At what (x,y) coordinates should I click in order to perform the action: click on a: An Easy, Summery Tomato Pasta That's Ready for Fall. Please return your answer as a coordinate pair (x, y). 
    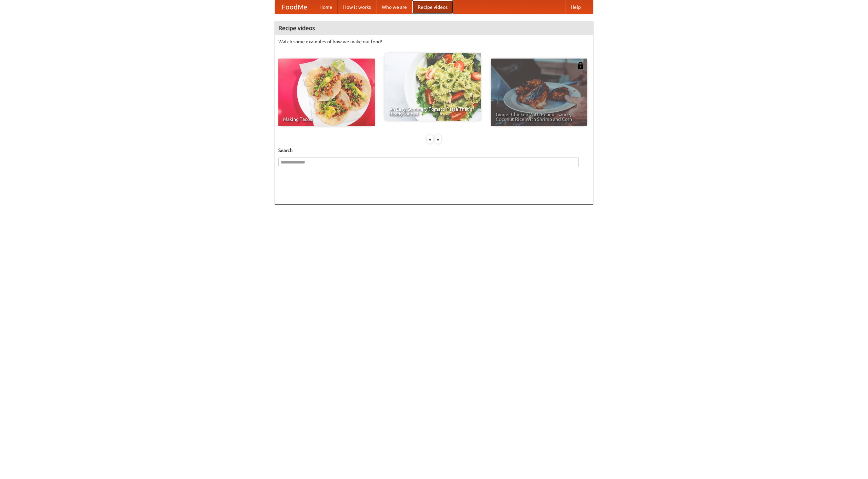
    Looking at the image, I should click on (433, 87).